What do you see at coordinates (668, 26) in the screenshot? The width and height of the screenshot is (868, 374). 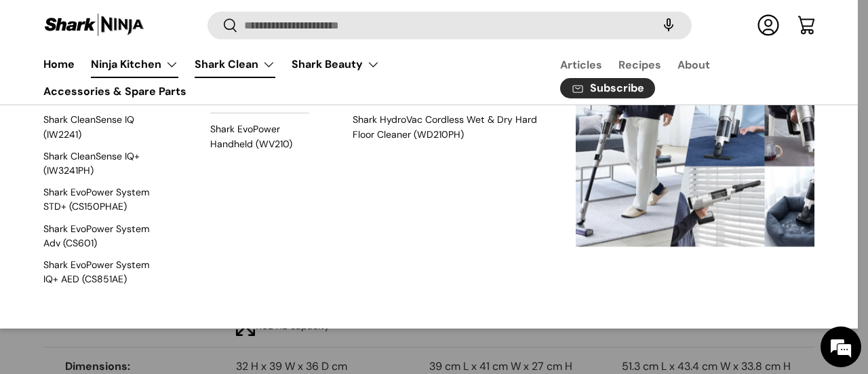 I see `speech-search-button: Search by voice` at bounding box center [668, 26].